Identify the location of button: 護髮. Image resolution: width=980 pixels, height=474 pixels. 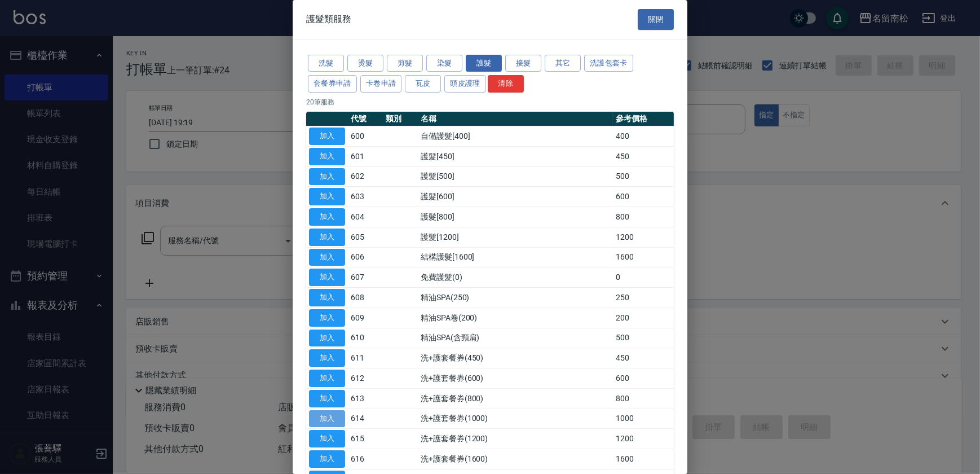
(484, 63).